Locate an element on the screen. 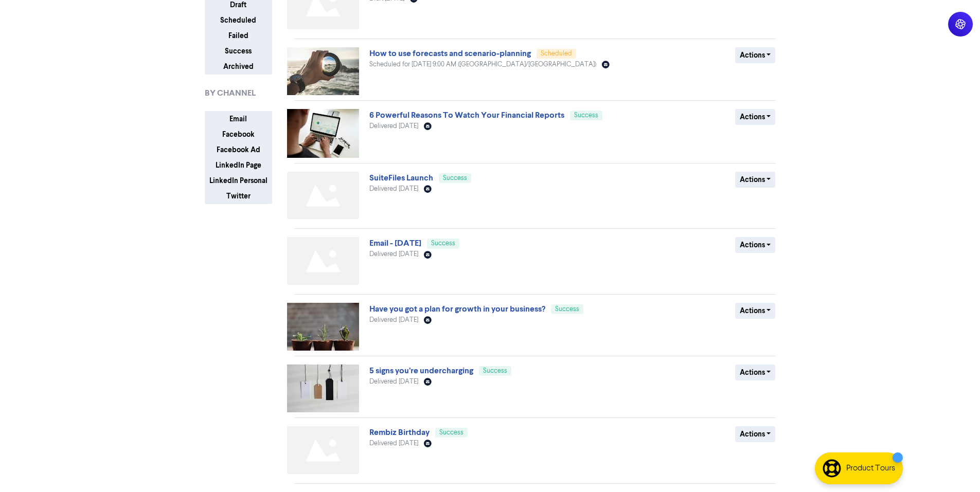 The height and width of the screenshot is (492, 980). button: Twitter is located at coordinates (238, 196).